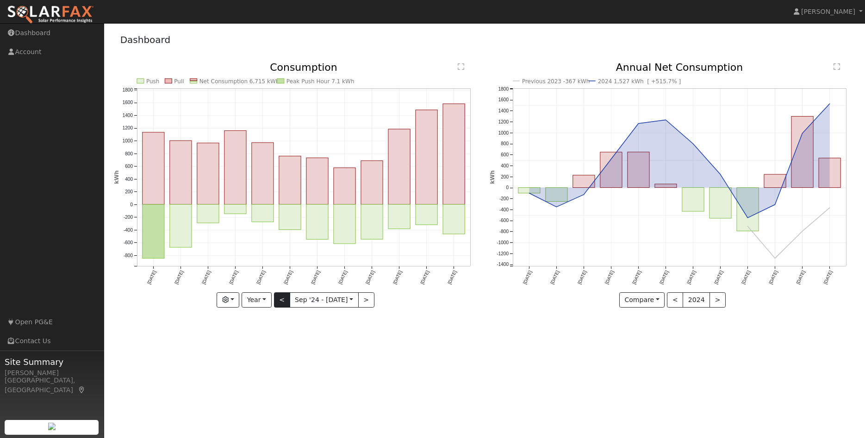 The height and width of the screenshot is (438, 865). What do you see at coordinates (127, 141) in the screenshot?
I see `text: 1000` at bounding box center [127, 141].